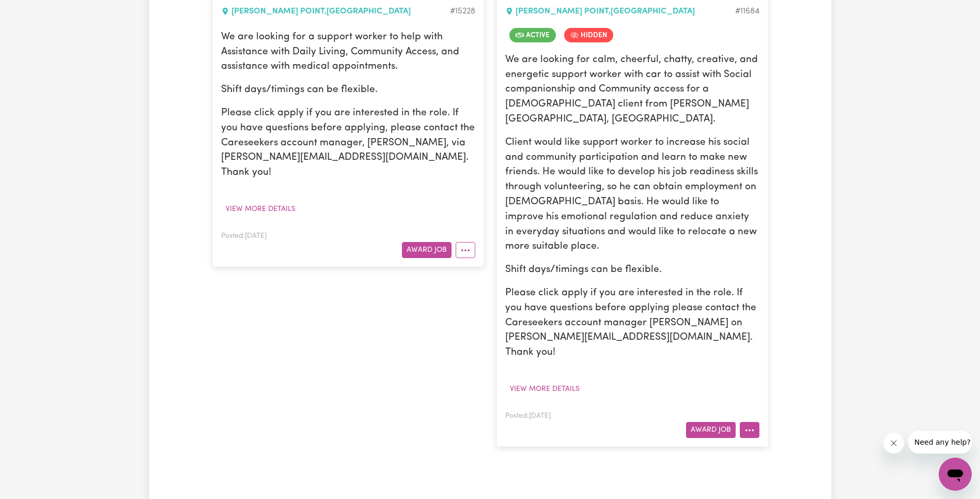 The height and width of the screenshot is (499, 980). What do you see at coordinates (633, 195) in the screenshot?
I see `p: Client would like support worker to increase his social and community participation and learn to ...` at bounding box center [633, 195].